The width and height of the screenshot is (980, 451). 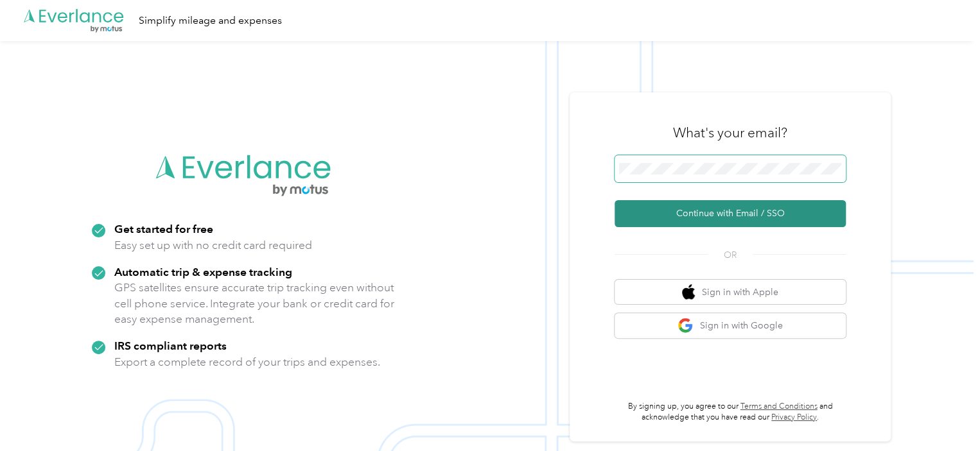 What do you see at coordinates (730, 255) in the screenshot?
I see `span: OR` at bounding box center [730, 255].